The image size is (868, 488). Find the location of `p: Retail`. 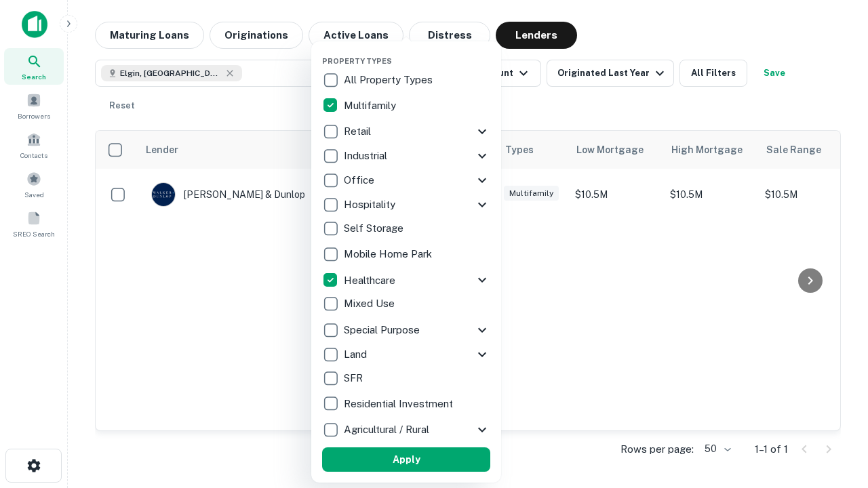

p: Retail is located at coordinates (359, 132).